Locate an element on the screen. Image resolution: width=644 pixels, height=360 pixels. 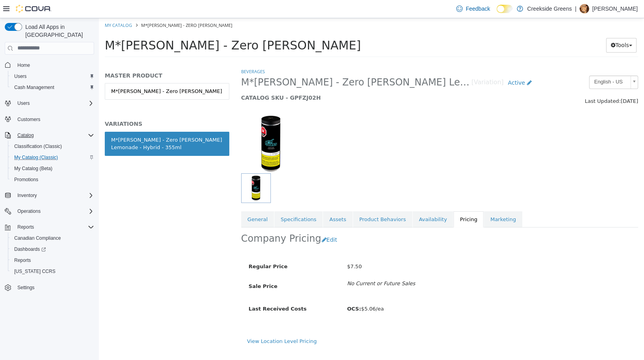
span: $7.50 is located at coordinates (255, 248).